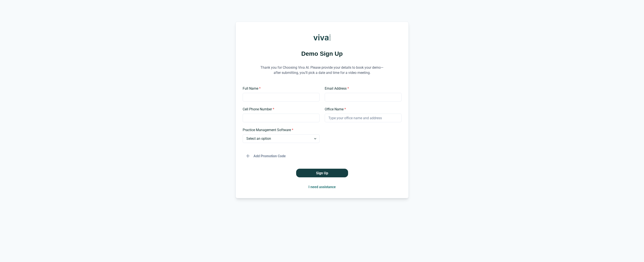 The image size is (644, 262). I want to click on p: Thank you for Choosing Viva AI. Please provide your details to book your demo—after submitting, y..., so click(322, 70).